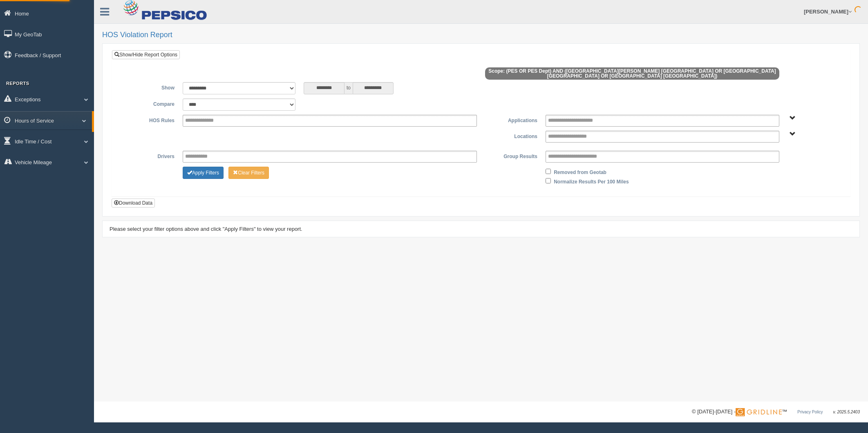 This screenshot has width=868, height=433. What do you see at coordinates (481, 35) in the screenshot?
I see `h2: HOS Violation Report` at bounding box center [481, 35].